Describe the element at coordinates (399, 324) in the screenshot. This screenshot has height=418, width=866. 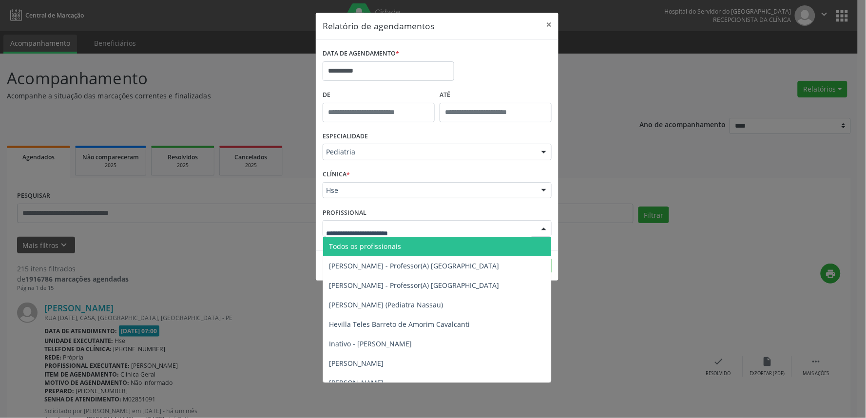
I see `span: Hevilla Teles Barreto de Amorim Cavalcanti` at that location.